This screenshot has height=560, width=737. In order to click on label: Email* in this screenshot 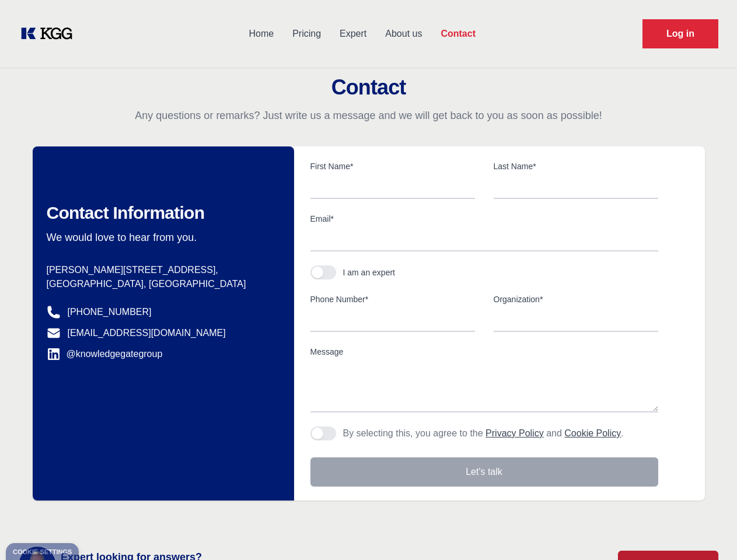, I will do `click(485, 219)`.